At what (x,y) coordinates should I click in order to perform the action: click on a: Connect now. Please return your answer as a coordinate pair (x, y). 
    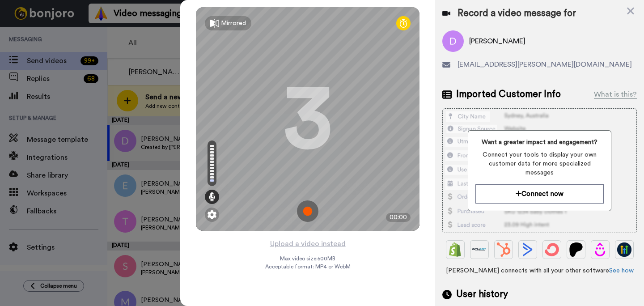
    Looking at the image, I should click on (540, 194).